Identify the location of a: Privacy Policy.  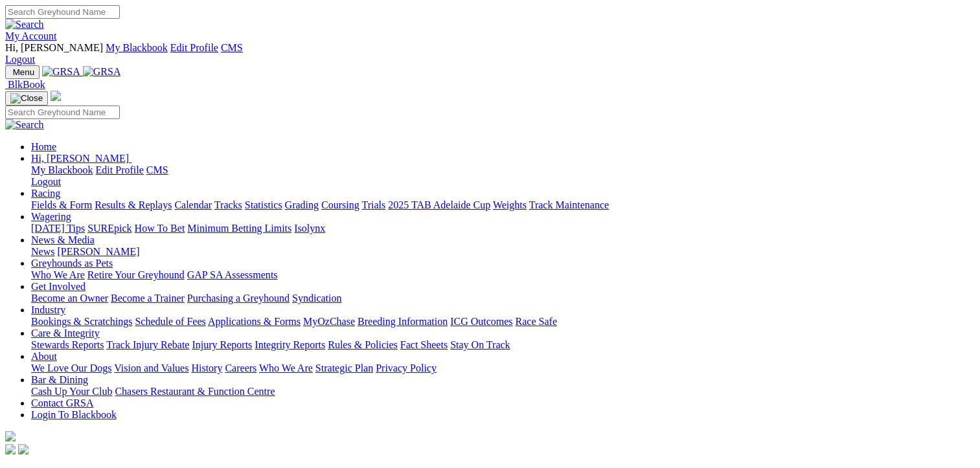
(406, 368).